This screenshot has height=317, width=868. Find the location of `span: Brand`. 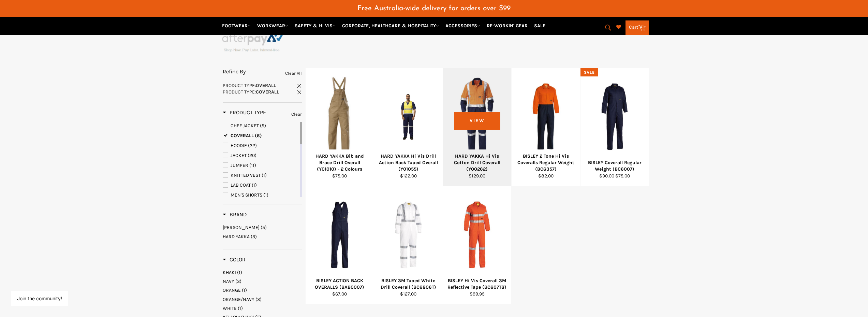

span: Brand is located at coordinates (235, 214).